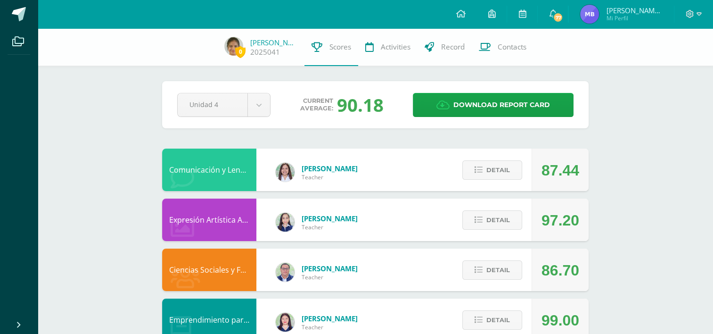  Describe the element at coordinates (285, 222) in the screenshot. I see `img: 360951c6672e02766e5b7d72674f168c.png` at that location.